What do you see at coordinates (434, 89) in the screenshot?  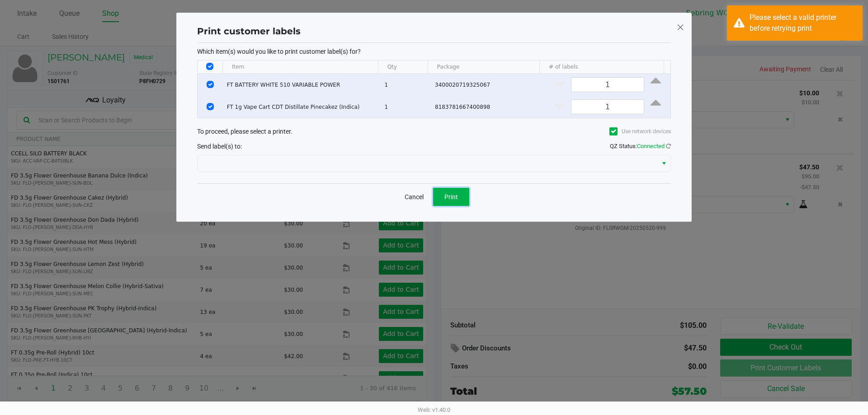 I see `div: Data table` at bounding box center [434, 89].